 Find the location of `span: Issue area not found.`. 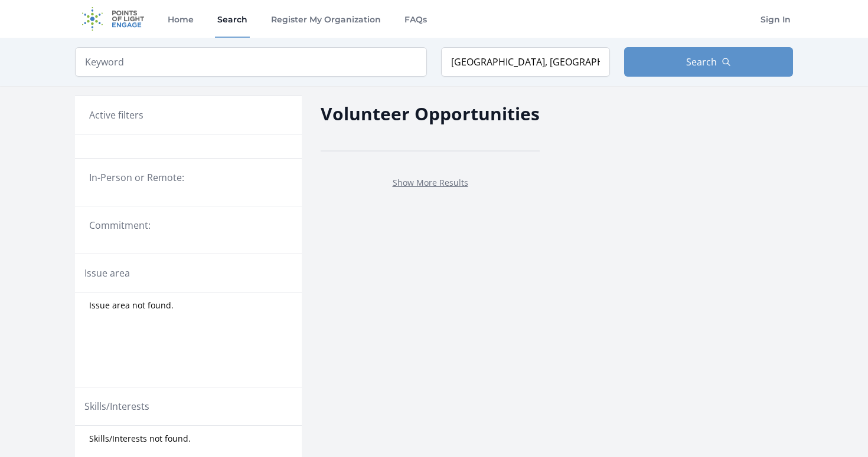

span: Issue area not found. is located at coordinates (131, 306).